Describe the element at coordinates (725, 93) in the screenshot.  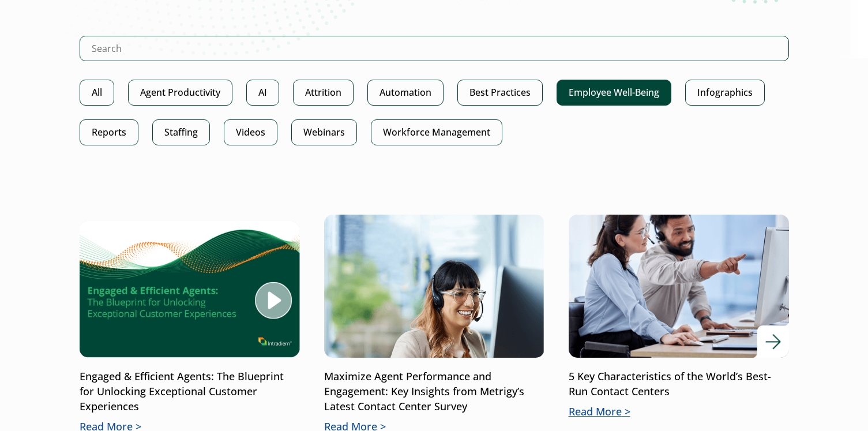
I see `a: Infographics` at that location.